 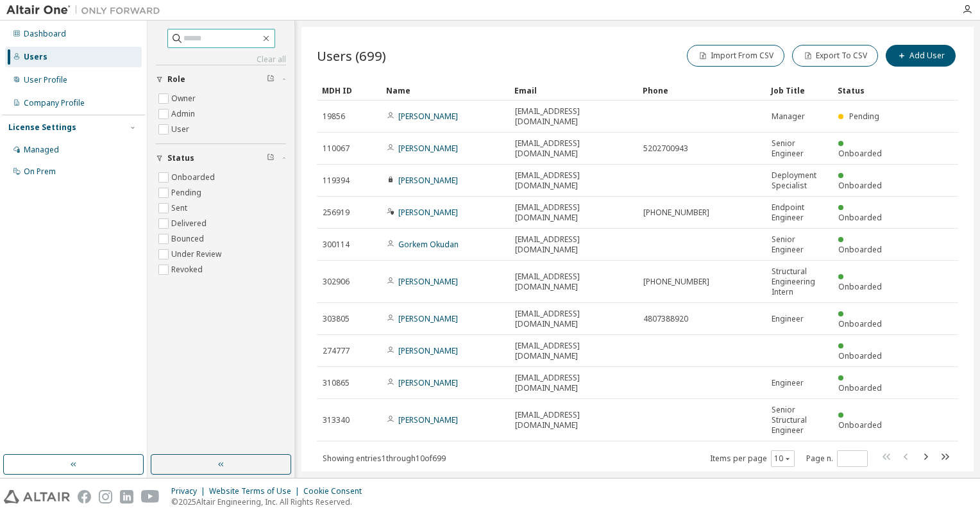 I want to click on div: Website Terms of Use, so click(x=256, y=492).